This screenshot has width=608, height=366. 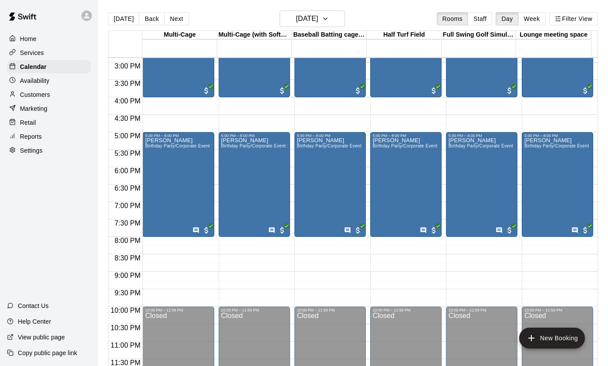 I want to click on button: Staff, so click(x=480, y=19).